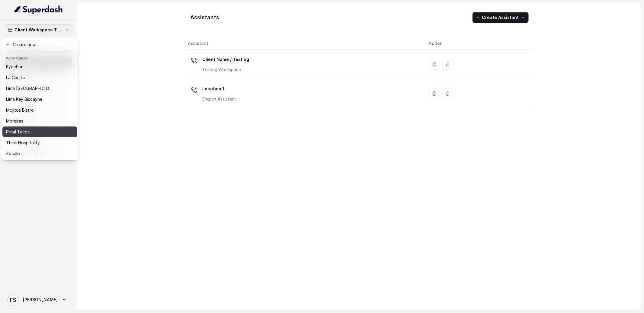  What do you see at coordinates (40, 45) in the screenshot?
I see `button: Create new` at bounding box center [40, 45].